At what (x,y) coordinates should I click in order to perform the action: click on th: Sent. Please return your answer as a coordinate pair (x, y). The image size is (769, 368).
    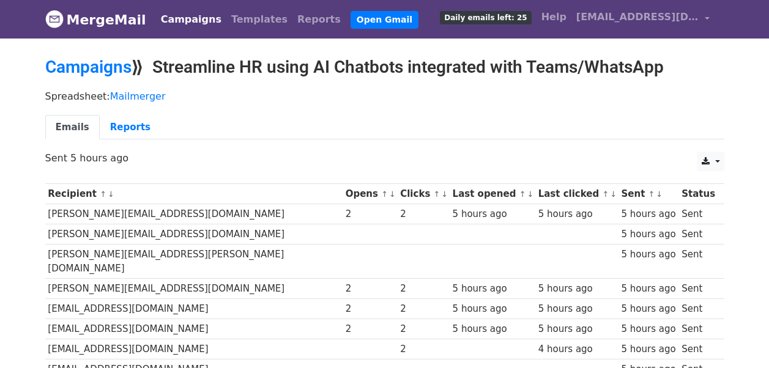
    Looking at the image, I should click on (649, 194).